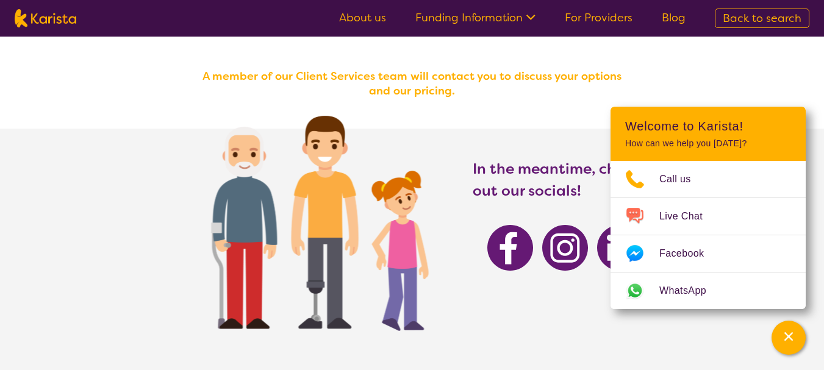 This screenshot has width=824, height=370. Describe the element at coordinates (708, 126) in the screenshot. I see `h2: Welcome to Karista!` at that location.